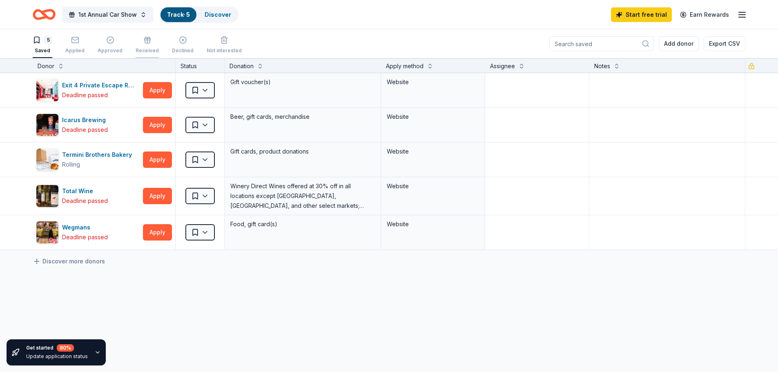 This screenshot has width=778, height=372. What do you see at coordinates (110, 51) in the screenshot?
I see `div: Approved` at bounding box center [110, 51].